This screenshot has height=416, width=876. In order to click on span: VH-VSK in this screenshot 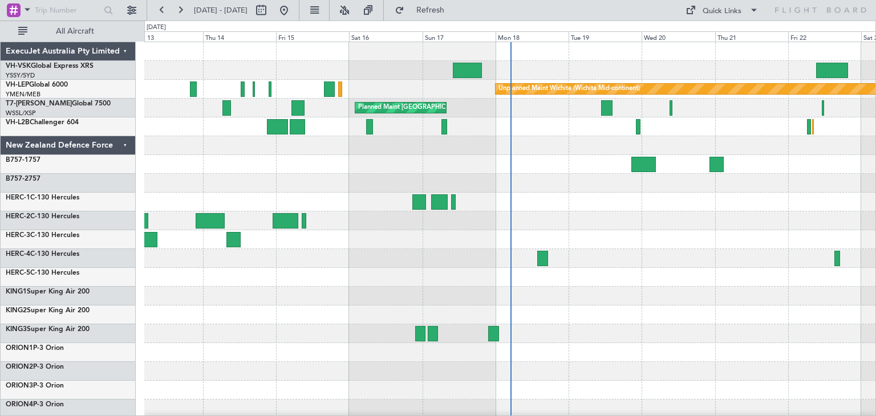, I will do `click(18, 66)`.